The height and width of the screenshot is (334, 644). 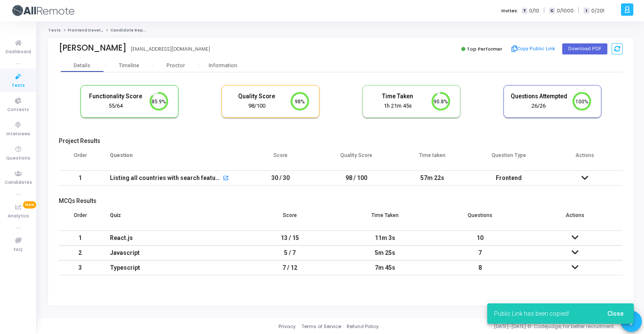 What do you see at coordinates (172, 219) in the screenshot?
I see `th: Quiz` at bounding box center [172, 219].